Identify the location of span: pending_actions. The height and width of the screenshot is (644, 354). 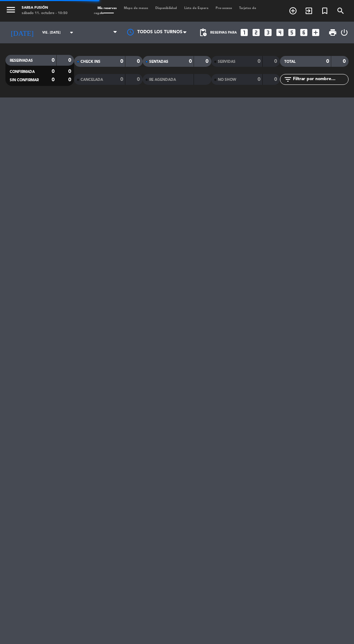
(203, 32).